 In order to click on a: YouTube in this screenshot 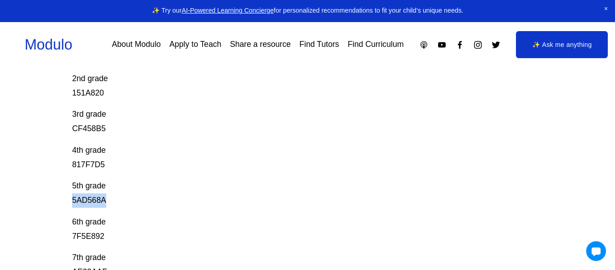, I will do `click(442, 45)`.